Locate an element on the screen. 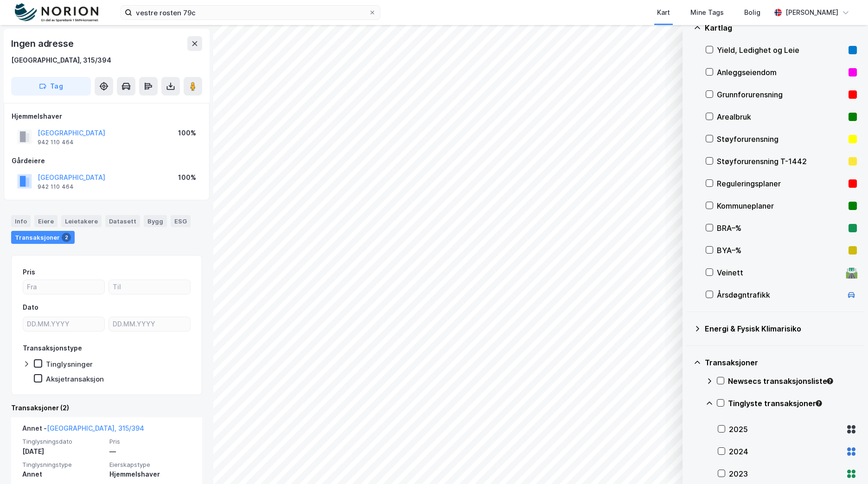  div: ESG is located at coordinates (180, 221).